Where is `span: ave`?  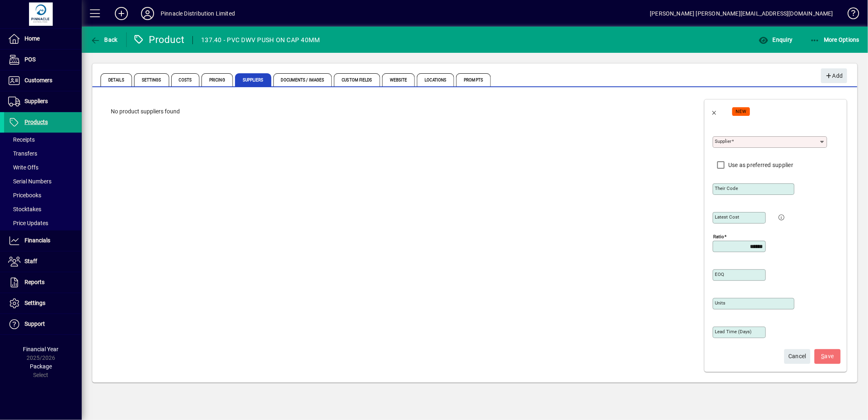 span: ave is located at coordinates (827, 356).